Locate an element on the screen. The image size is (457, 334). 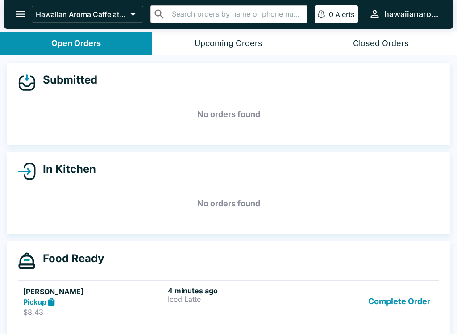
div: Open Orders is located at coordinates (76, 43).